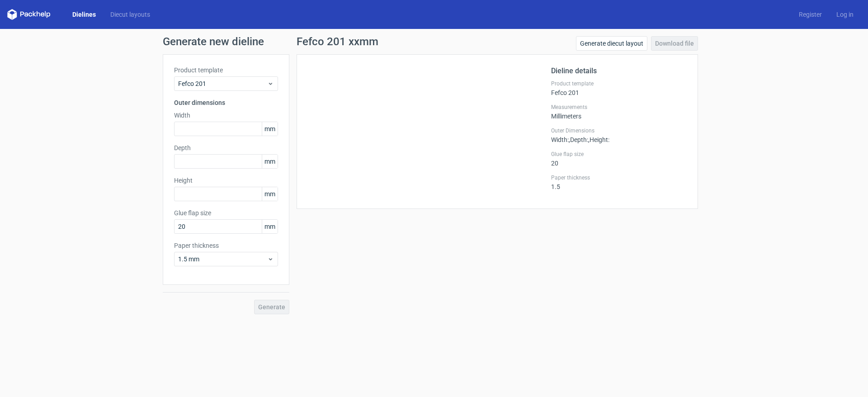  Describe the element at coordinates (226, 180) in the screenshot. I see `label: Height` at that location.